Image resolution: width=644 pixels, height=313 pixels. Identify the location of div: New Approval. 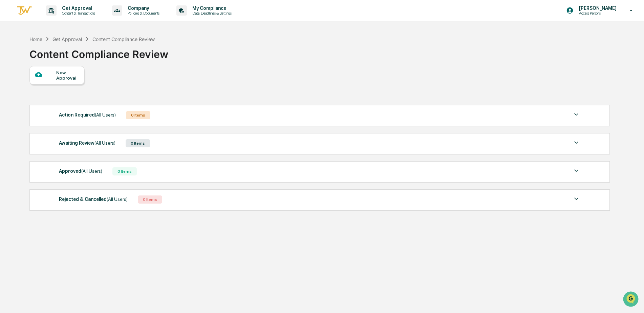
(67, 75).